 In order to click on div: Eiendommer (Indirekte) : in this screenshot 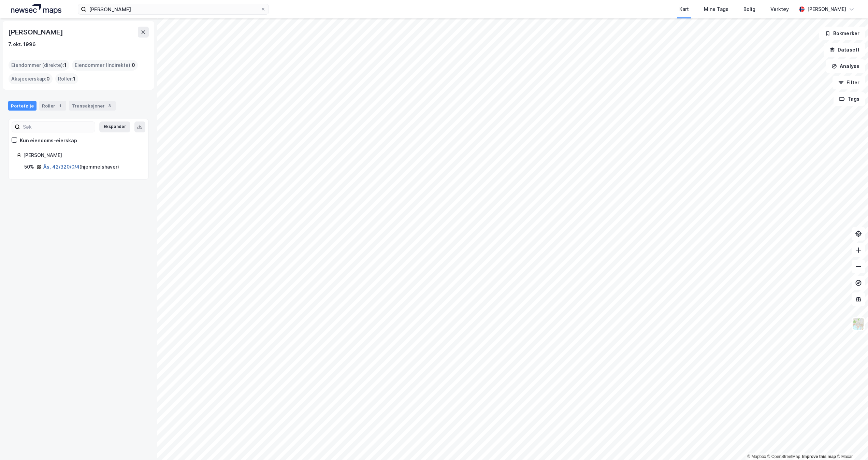, I will do `click(105, 65)`.